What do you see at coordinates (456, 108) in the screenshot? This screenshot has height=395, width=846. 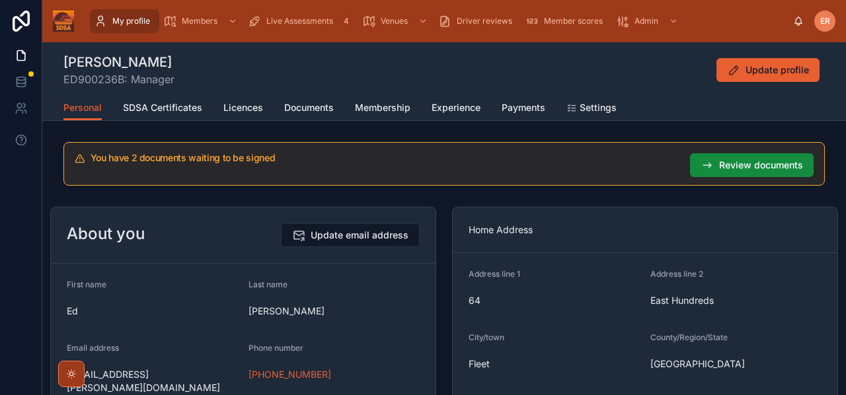 I see `span: Experience` at bounding box center [456, 108].